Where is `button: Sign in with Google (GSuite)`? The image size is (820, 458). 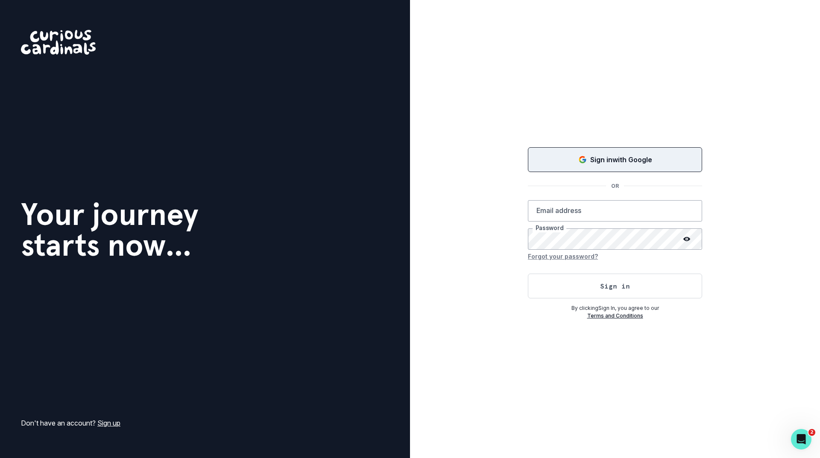 button: Sign in with Google (GSuite) is located at coordinates (615, 160).